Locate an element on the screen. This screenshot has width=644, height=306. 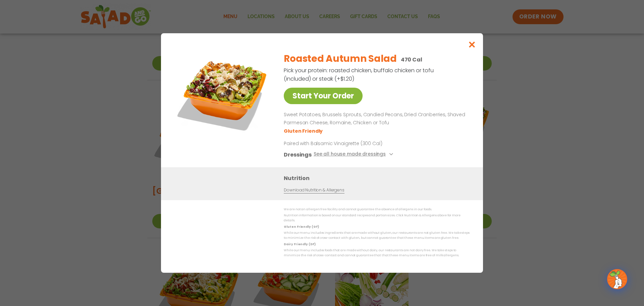
li: Gluten Friendly is located at coordinates (304, 131).